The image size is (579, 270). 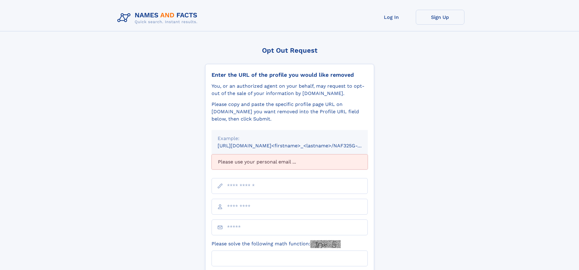 I want to click on img: Logo Names and Facts, so click(x=159, y=18).